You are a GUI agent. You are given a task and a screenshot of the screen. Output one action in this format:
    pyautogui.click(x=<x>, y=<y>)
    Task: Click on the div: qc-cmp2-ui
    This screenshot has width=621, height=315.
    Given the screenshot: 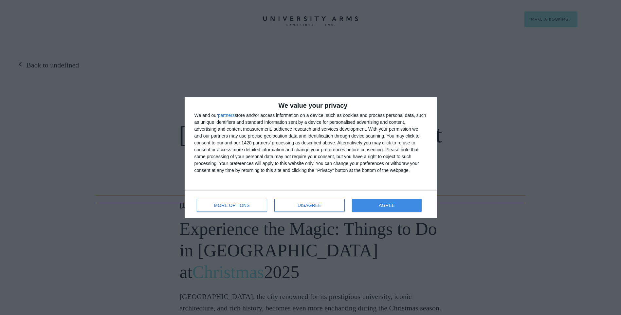 What is the action you would take?
    pyautogui.click(x=311, y=157)
    